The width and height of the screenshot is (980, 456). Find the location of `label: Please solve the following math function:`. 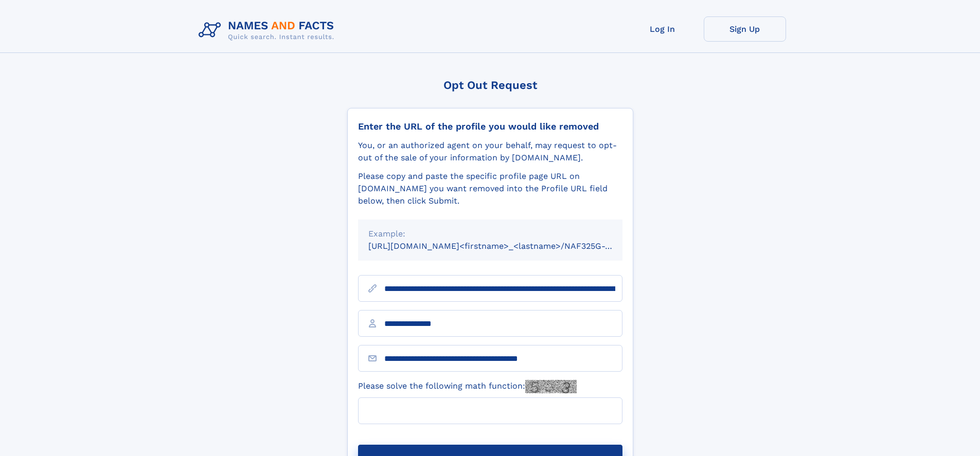

label: Please solve the following math function: is located at coordinates (467, 386).